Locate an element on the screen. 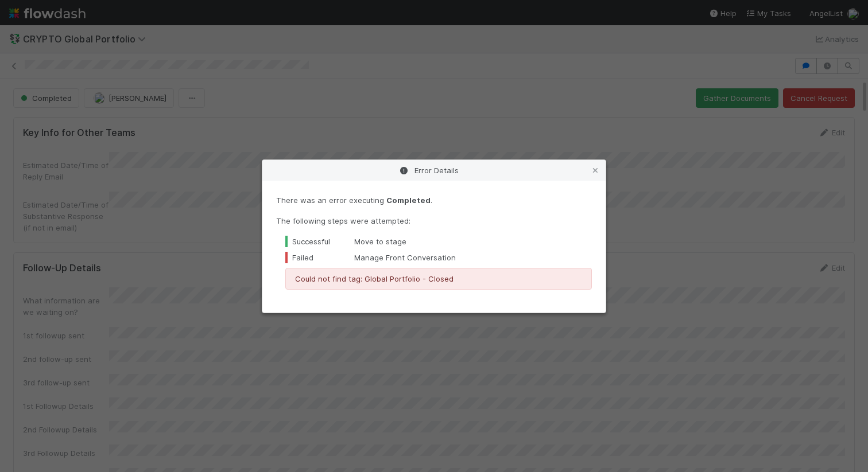  strong: Completed is located at coordinates (408, 200).